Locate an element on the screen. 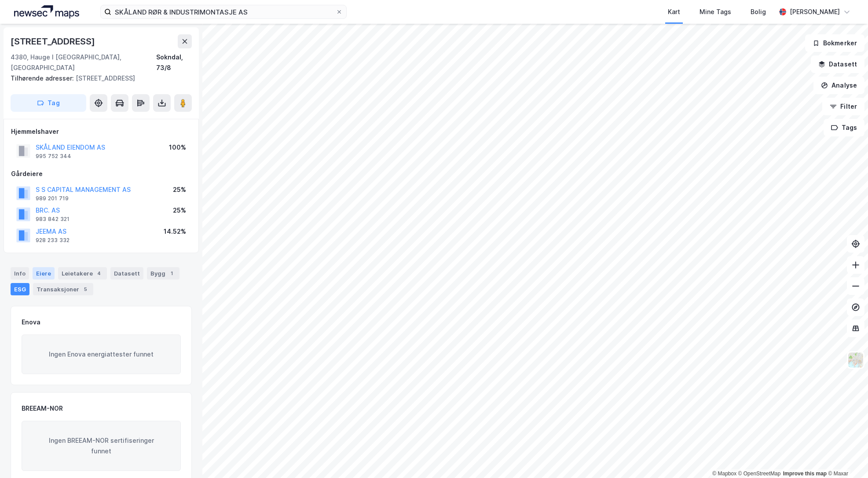 Image resolution: width=868 pixels, height=478 pixels. button: Tags is located at coordinates (844, 128).